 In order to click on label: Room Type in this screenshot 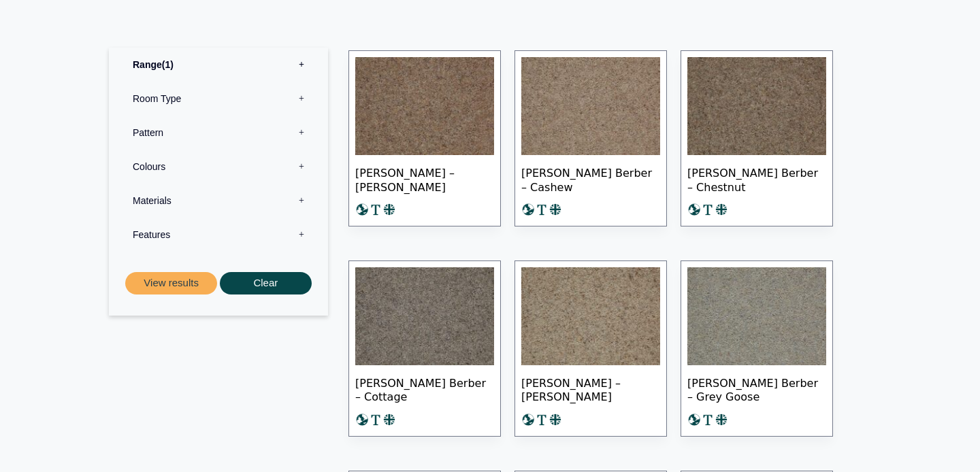, I will do `click(219, 99)`.